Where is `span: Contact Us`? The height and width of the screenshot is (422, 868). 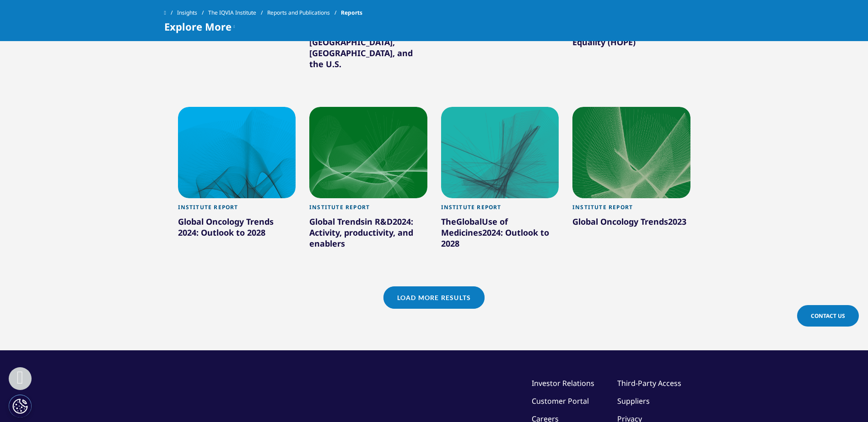
span: Contact Us is located at coordinates (828, 316).